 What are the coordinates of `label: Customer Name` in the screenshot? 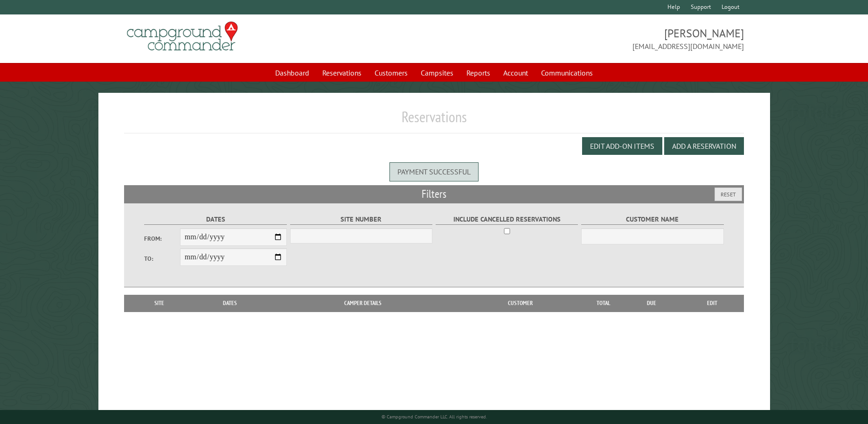 It's located at (652, 220).